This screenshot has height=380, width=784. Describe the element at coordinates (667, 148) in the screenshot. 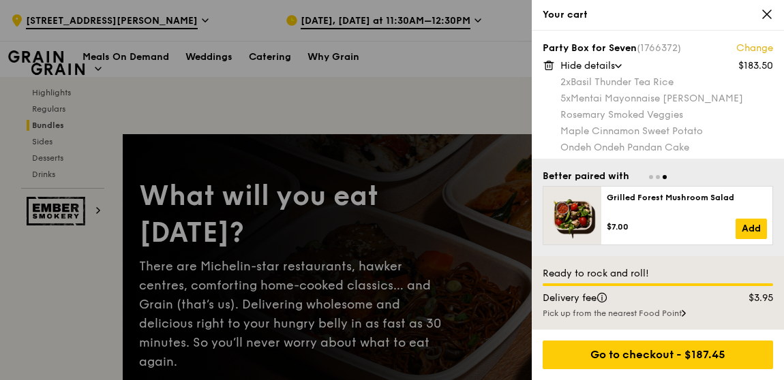

I see `div: Ondeh Ondeh Pandan Cake` at that location.